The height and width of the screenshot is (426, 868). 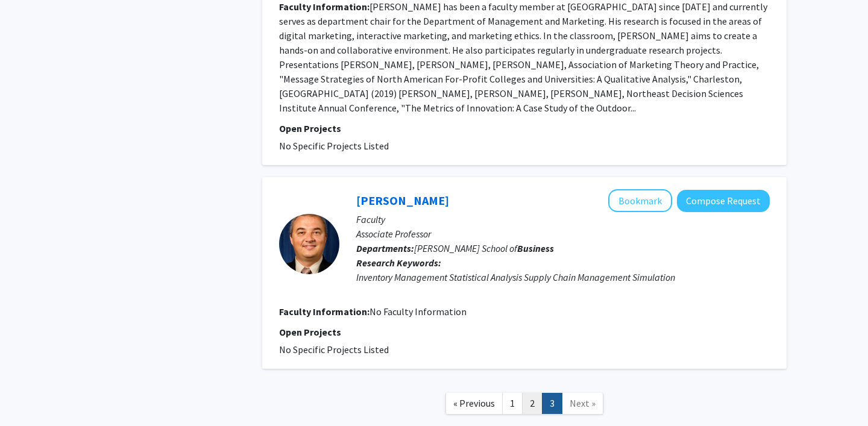 What do you see at coordinates (563, 219) in the screenshot?
I see `p: Faculty` at bounding box center [563, 219].